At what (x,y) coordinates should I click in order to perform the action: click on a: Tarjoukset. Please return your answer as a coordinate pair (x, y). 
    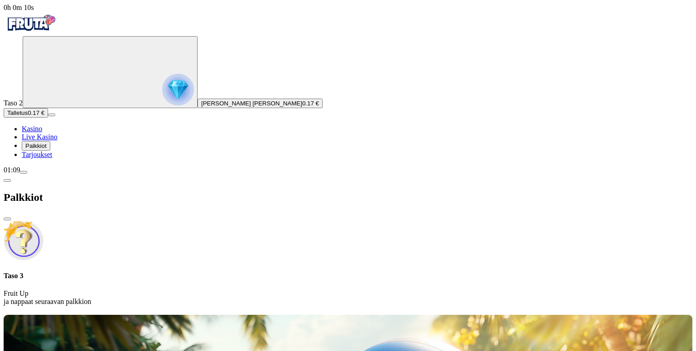
    Looking at the image, I should click on (37, 154).